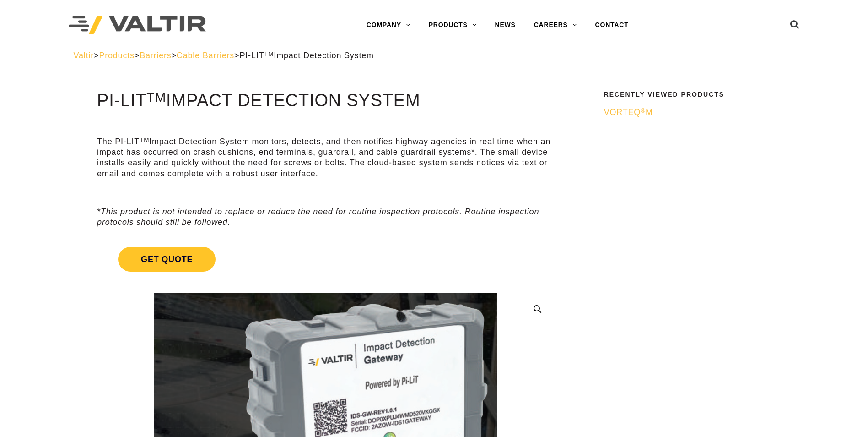 The height and width of the screenshot is (437, 868). I want to click on span: Valtir, so click(84, 55).